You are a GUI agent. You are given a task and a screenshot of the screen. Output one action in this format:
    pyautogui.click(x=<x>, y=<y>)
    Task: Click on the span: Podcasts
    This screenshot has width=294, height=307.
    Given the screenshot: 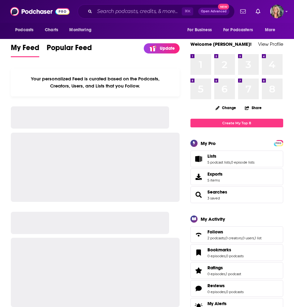 What is the action you would take?
    pyautogui.click(x=24, y=30)
    